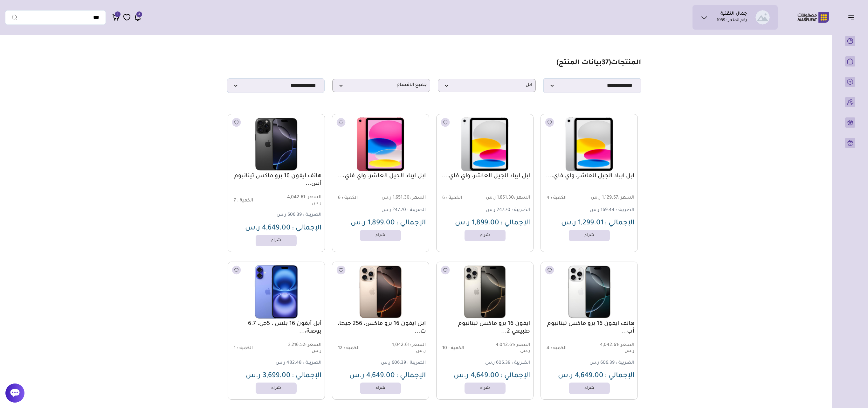 Image resolution: width=868 pixels, height=408 pixels. I want to click on span: 3, so click(139, 15).